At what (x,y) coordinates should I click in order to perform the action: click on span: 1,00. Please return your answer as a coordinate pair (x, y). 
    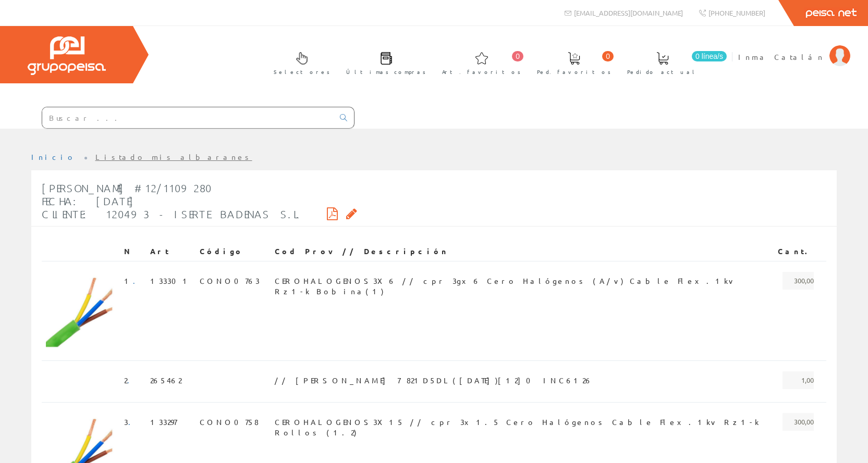
    Looking at the image, I should click on (798, 380).